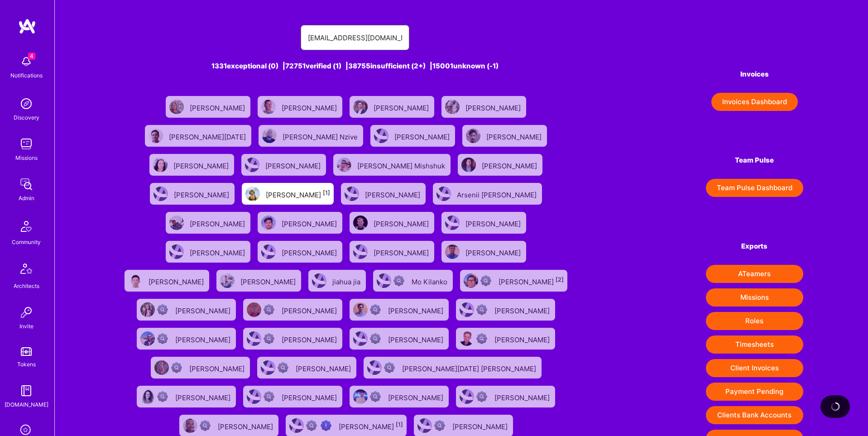 This screenshot has width=868, height=436. What do you see at coordinates (754, 391) in the screenshot?
I see `button: Payment Pending` at bounding box center [754, 391].